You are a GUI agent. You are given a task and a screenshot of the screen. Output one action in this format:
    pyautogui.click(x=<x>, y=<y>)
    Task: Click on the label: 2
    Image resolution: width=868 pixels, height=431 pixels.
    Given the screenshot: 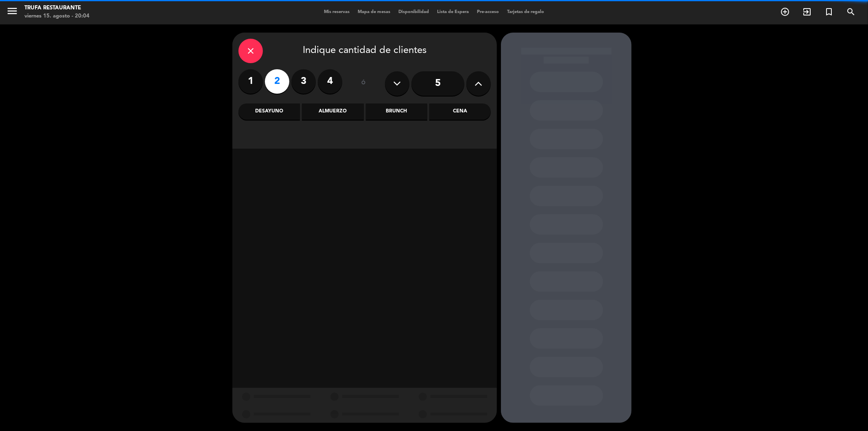 What is the action you would take?
    pyautogui.click(x=277, y=81)
    